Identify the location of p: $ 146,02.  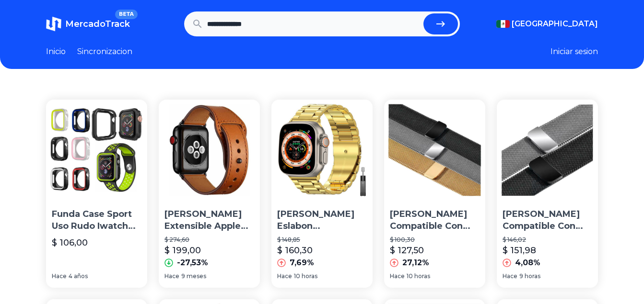
(547, 240).